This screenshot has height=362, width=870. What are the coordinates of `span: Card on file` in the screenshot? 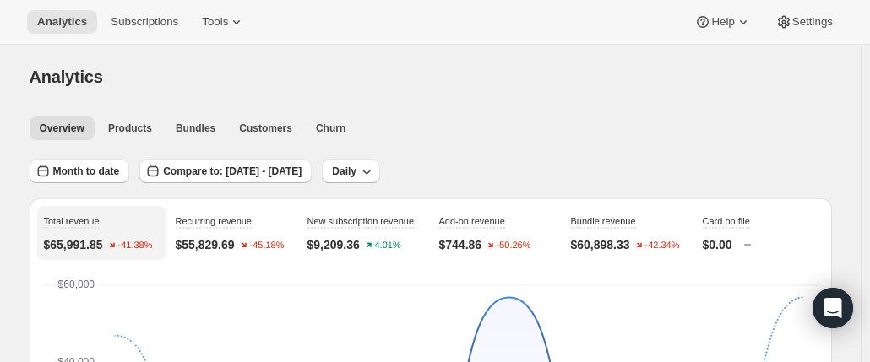 It's located at (726, 221).